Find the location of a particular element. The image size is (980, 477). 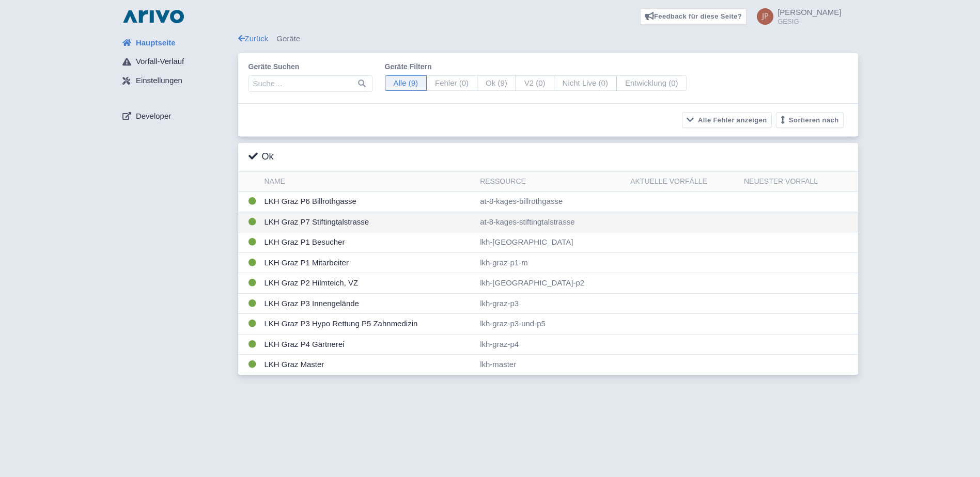

td: lkh-graz-p3 is located at coordinates (551, 304).